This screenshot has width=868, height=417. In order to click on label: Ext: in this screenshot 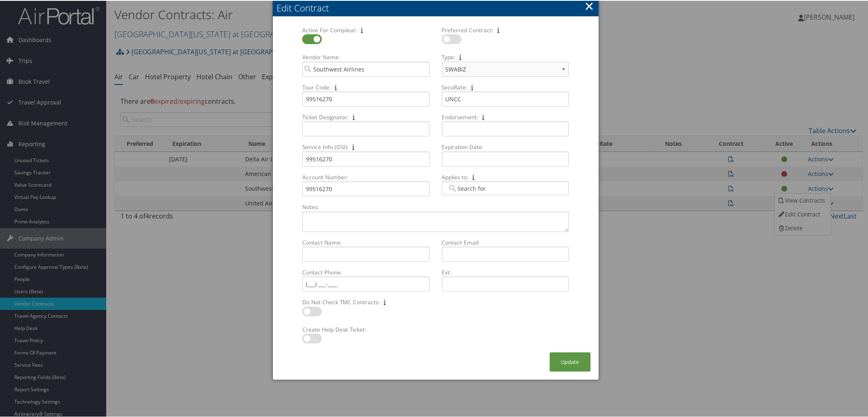, I will do `click(505, 272)`.